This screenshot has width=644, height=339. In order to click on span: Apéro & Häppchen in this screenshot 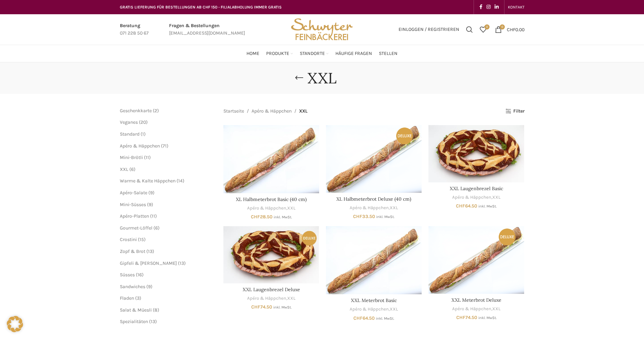, I will do `click(140, 146)`.